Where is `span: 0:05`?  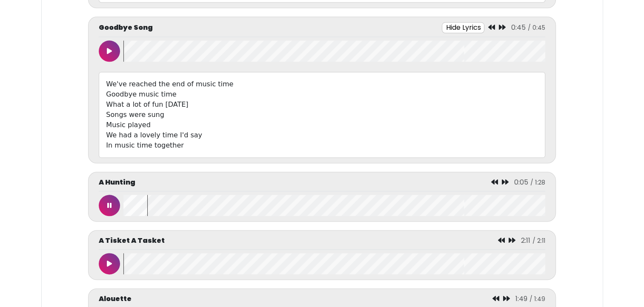 span: 0:05 is located at coordinates (521, 182).